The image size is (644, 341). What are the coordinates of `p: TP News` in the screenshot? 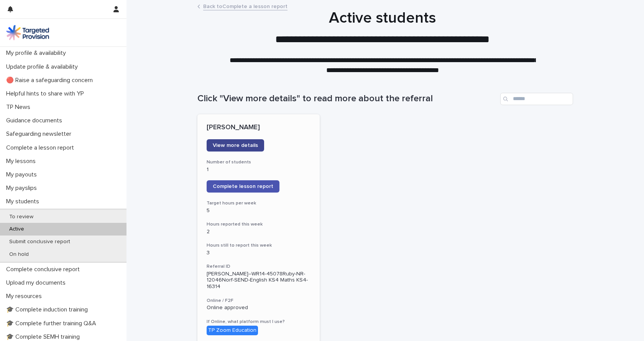 It's located at (20, 107).